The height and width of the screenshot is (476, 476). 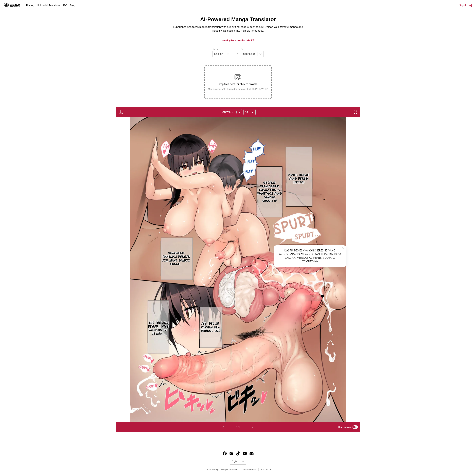 I want to click on button: close-tooltip, so click(x=343, y=248).